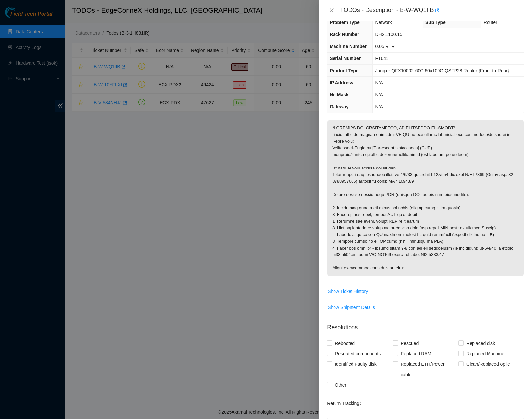 The image size is (532, 419). Describe the element at coordinates (432, 10) in the screenshot. I see `div: TODOs - Description - B-W-WQ1IIB` at that location.